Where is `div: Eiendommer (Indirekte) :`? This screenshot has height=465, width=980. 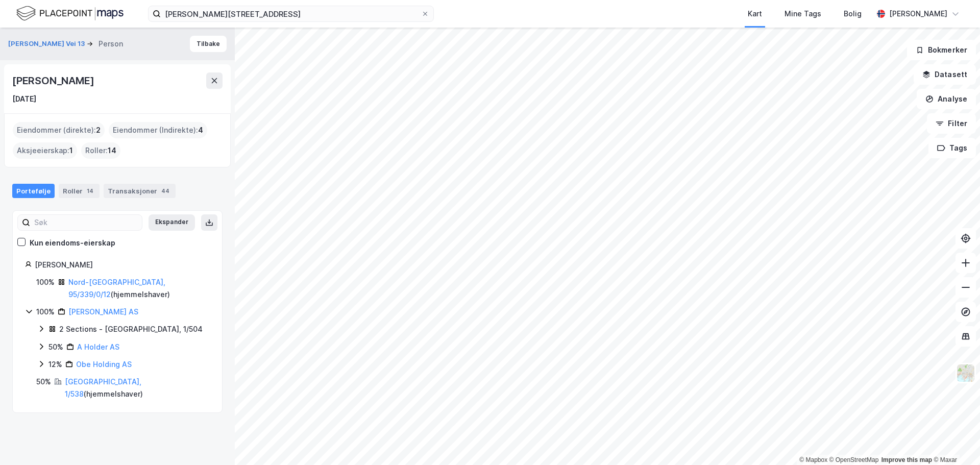 div: Eiendommer (Indirekte) : is located at coordinates (158, 130).